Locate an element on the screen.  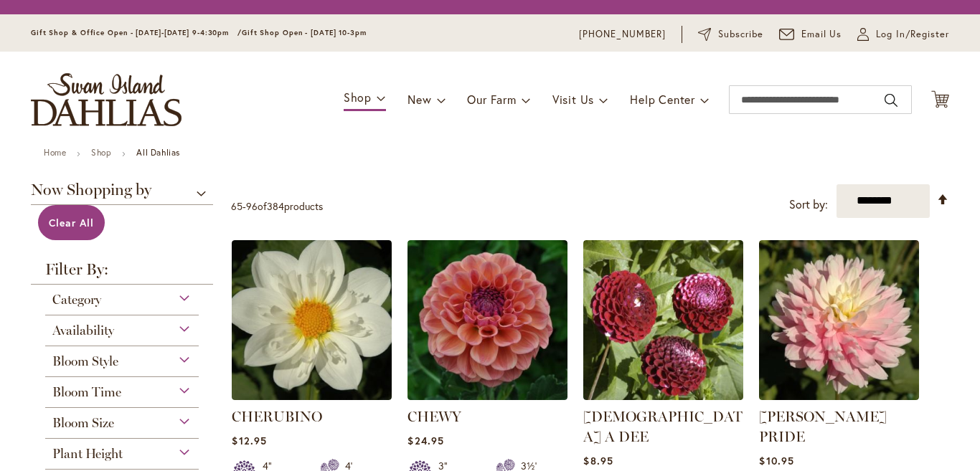
strong: Filter By: is located at coordinates (122, 273).